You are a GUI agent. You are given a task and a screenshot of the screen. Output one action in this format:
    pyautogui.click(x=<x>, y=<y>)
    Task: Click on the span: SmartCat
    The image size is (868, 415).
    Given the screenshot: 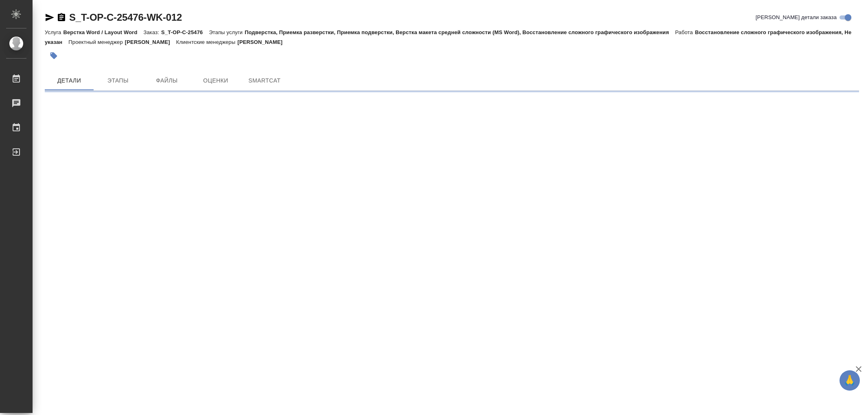 What is the action you would take?
    pyautogui.click(x=264, y=80)
    